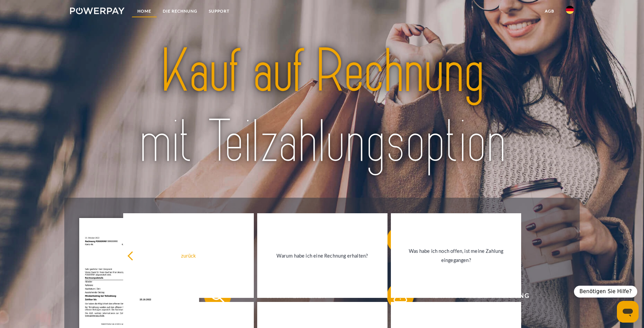 This screenshot has width=644, height=328. Describe the element at coordinates (549, 11) in the screenshot. I see `a: agb` at that location.